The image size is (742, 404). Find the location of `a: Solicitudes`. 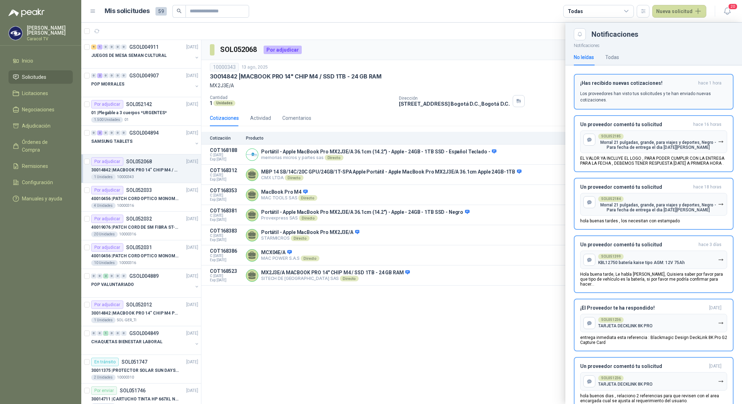

a: Solicitudes is located at coordinates (41, 77).